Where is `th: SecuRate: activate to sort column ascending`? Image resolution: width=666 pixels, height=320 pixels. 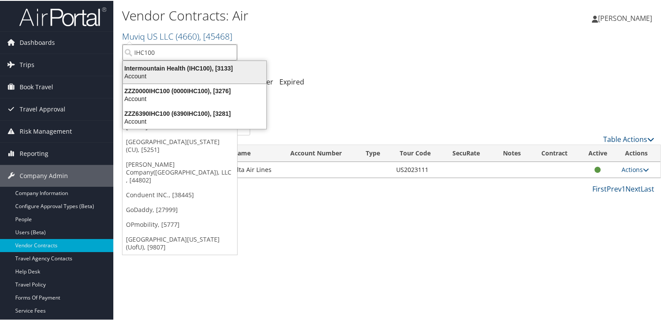 th: SecuRate: activate to sort column ascending is located at coordinates (469, 152).